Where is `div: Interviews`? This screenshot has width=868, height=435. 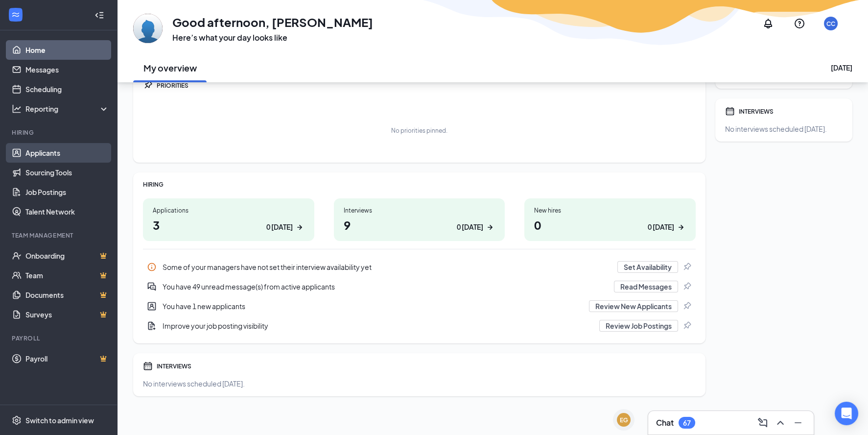 div: Interviews is located at coordinates (420, 210).